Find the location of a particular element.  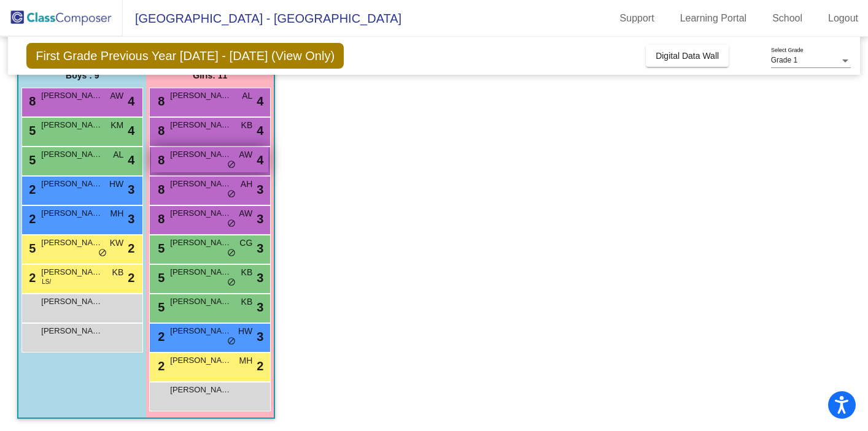

a: Logout is located at coordinates (843, 19).